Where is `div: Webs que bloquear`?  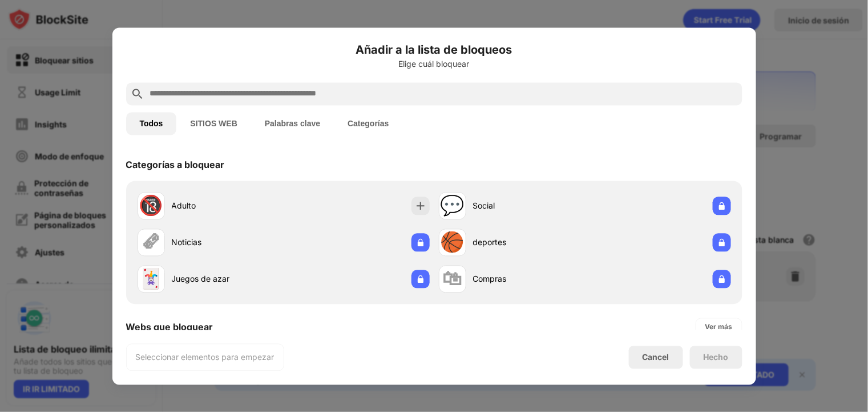 div: Webs que bloquear is located at coordinates (169, 327).